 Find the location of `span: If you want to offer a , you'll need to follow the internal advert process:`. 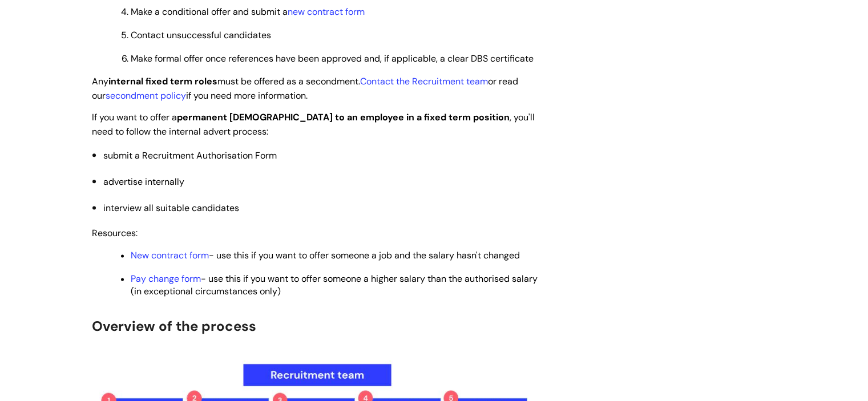

span: If you want to offer a , you'll need to follow the internal advert process: is located at coordinates (314, 125).